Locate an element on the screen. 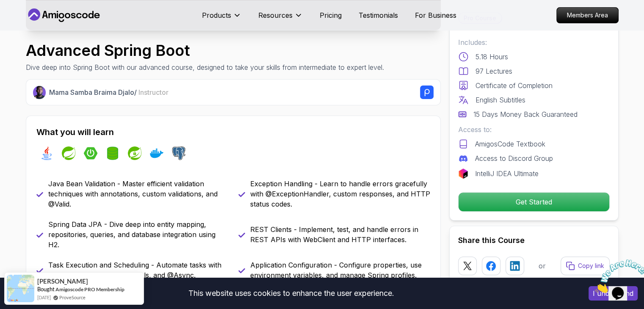 The image size is (644, 309). img: h2 logo is located at coordinates (201, 153).